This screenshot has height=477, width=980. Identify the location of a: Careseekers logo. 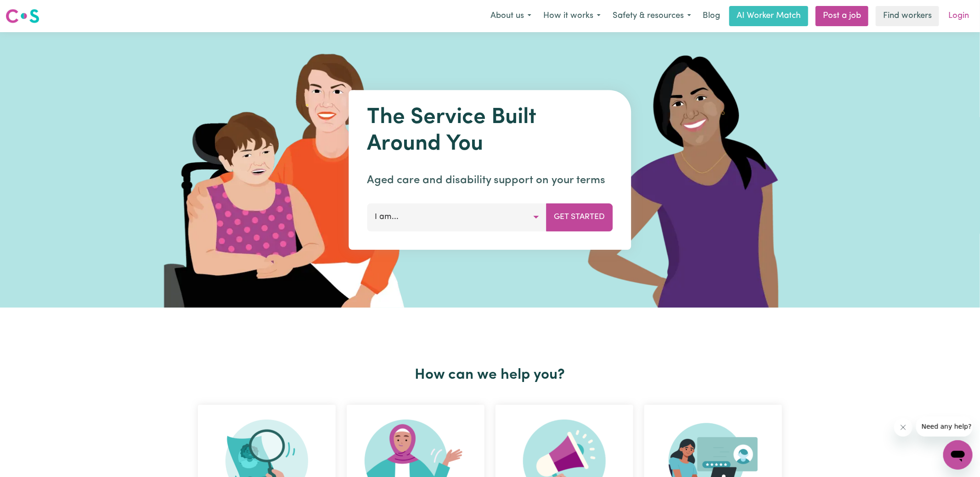
(22, 16).